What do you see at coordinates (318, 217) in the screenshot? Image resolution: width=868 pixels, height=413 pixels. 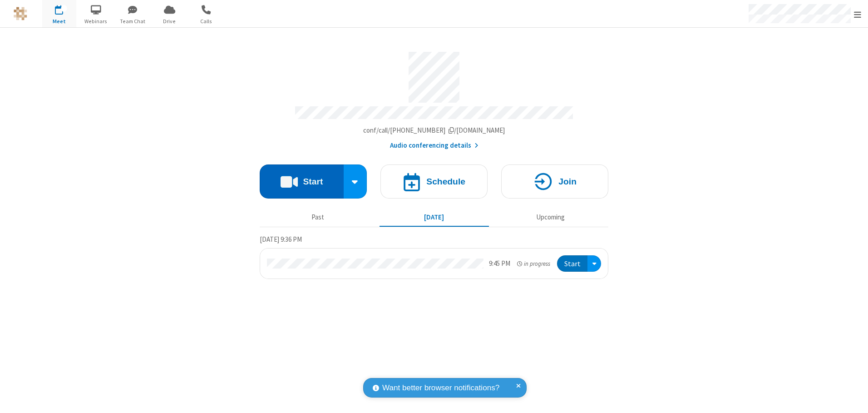 I see `button: Past` at bounding box center [318, 217].